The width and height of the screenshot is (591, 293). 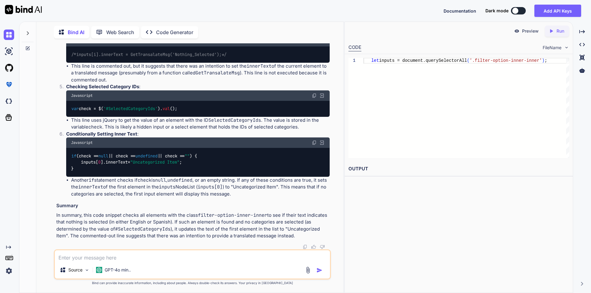 I want to click on p: Bind AI, so click(x=76, y=32).